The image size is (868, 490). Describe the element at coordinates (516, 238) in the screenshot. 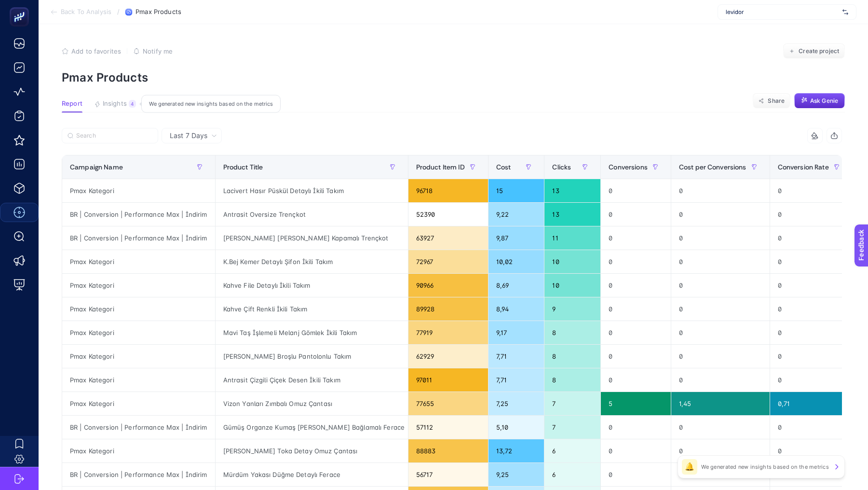

I see `div: 9,87` at that location.